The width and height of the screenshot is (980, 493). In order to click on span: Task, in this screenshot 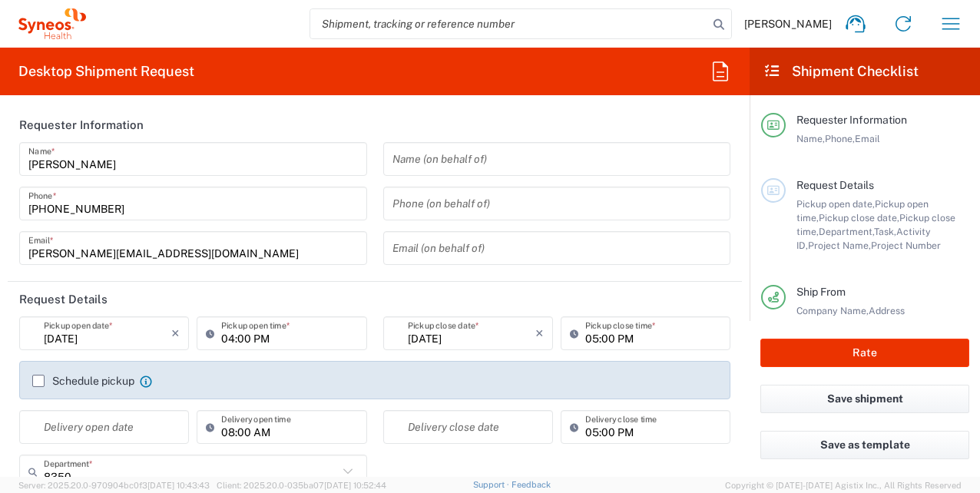, I will do `click(885, 231)`.